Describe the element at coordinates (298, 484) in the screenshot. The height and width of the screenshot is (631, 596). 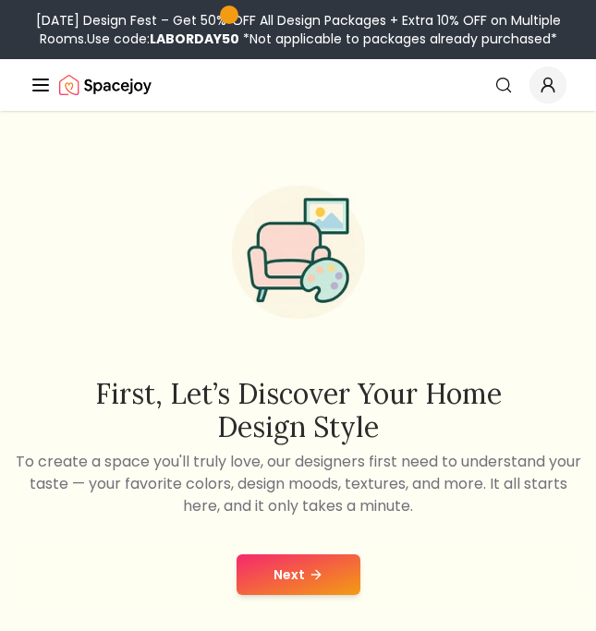
I see `p: To create a space you'll truly love, our designers first need to understand your taste — your fav...` at that location.